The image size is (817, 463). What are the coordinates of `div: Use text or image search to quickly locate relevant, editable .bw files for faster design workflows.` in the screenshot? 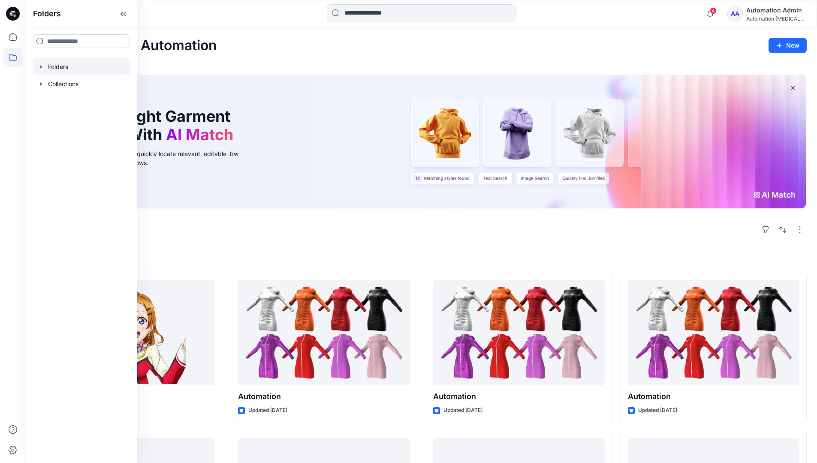 It's located at (154, 158).